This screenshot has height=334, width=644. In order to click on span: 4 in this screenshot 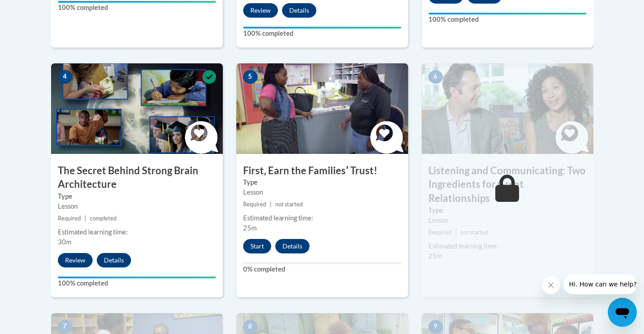, I will do `click(65, 77)`.